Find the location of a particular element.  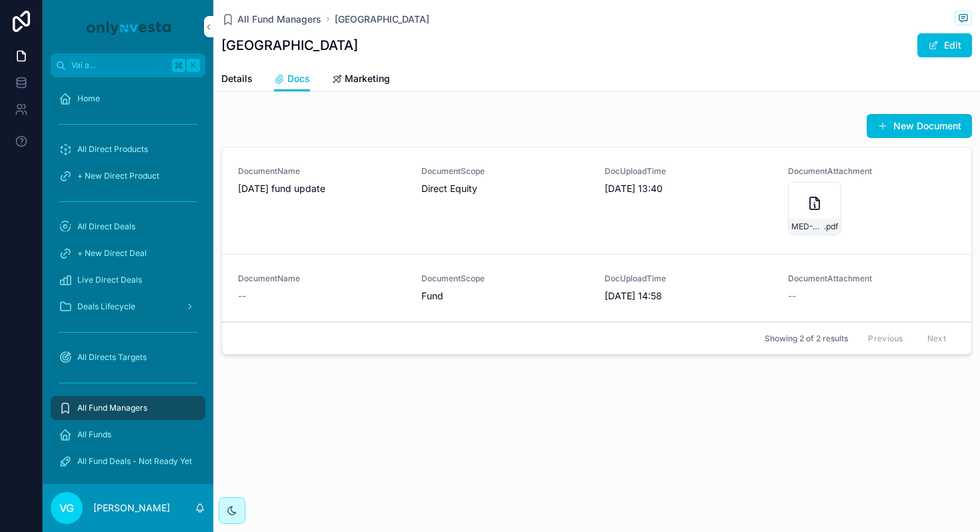

img: Logo dell'app is located at coordinates (128, 27).